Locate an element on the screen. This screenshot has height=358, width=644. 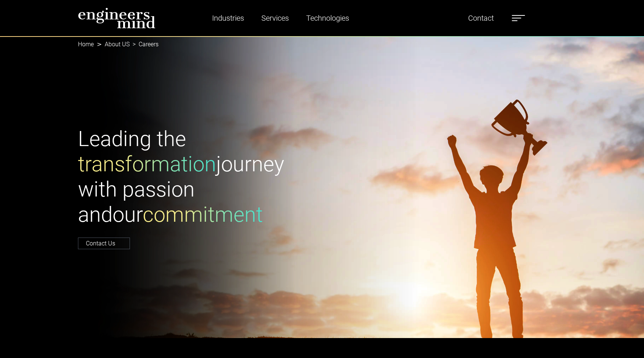
img: logo is located at coordinates (117, 18).